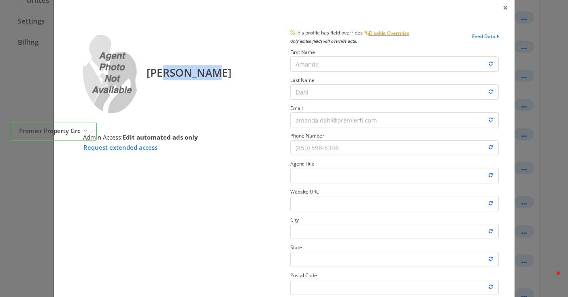 The image size is (568, 297). What do you see at coordinates (112, 71) in the screenshot?
I see `img: Amanda Dahl profile` at bounding box center [112, 71].